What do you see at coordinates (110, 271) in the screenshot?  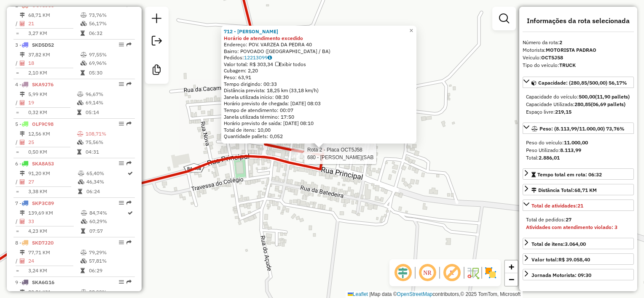 I see `td: 06:29` at bounding box center [110, 271].